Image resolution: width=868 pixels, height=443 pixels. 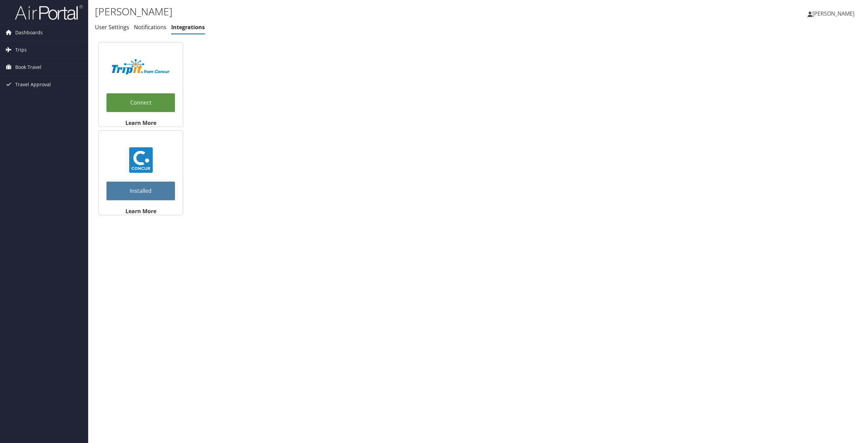 What do you see at coordinates (21, 50) in the screenshot?
I see `span: Trips` at bounding box center [21, 50].